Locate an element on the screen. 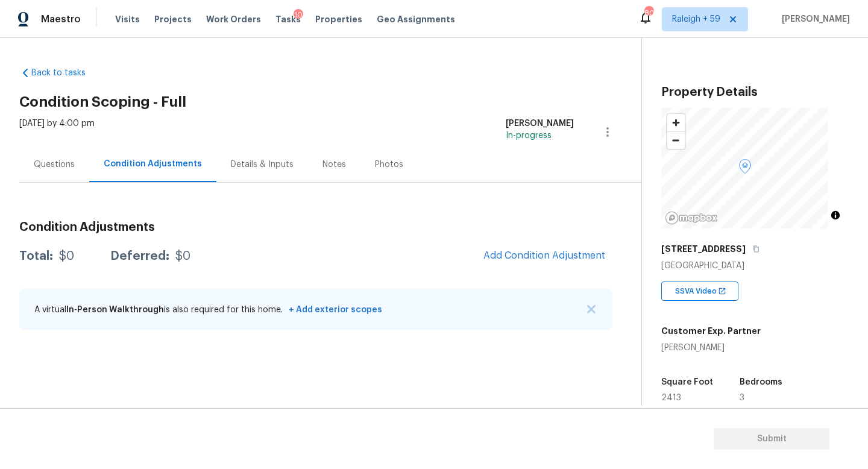 This screenshot has height=469, width=868. button: X Button Icon is located at coordinates (592, 309).